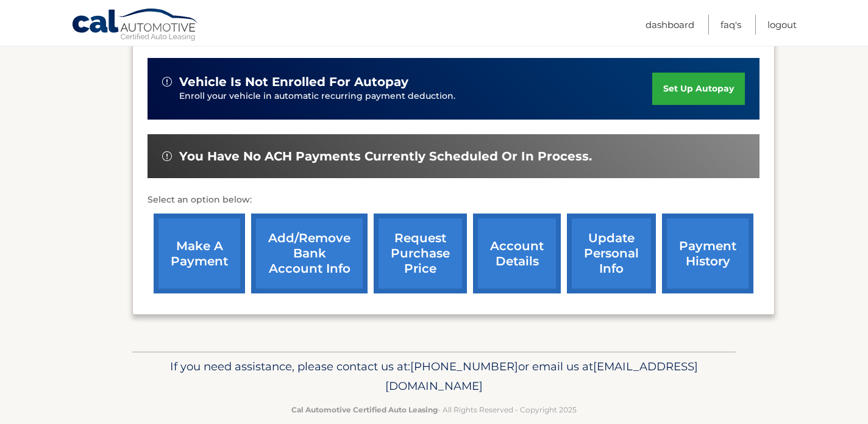  Describe the element at coordinates (731, 24) in the screenshot. I see `a: FAQ's` at that location.